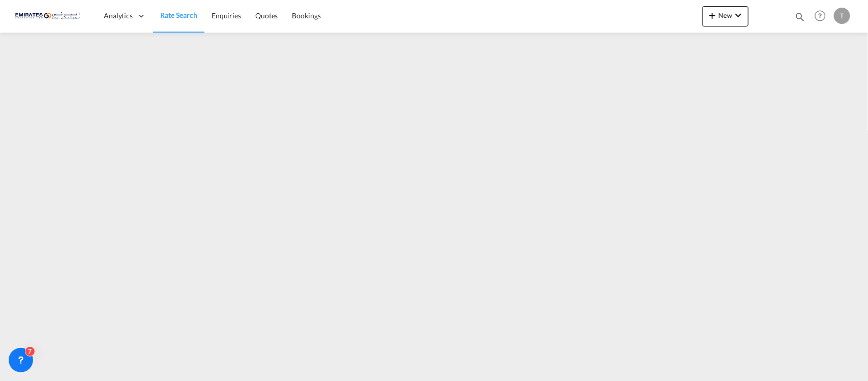  I want to click on span: Help, so click(820, 16).